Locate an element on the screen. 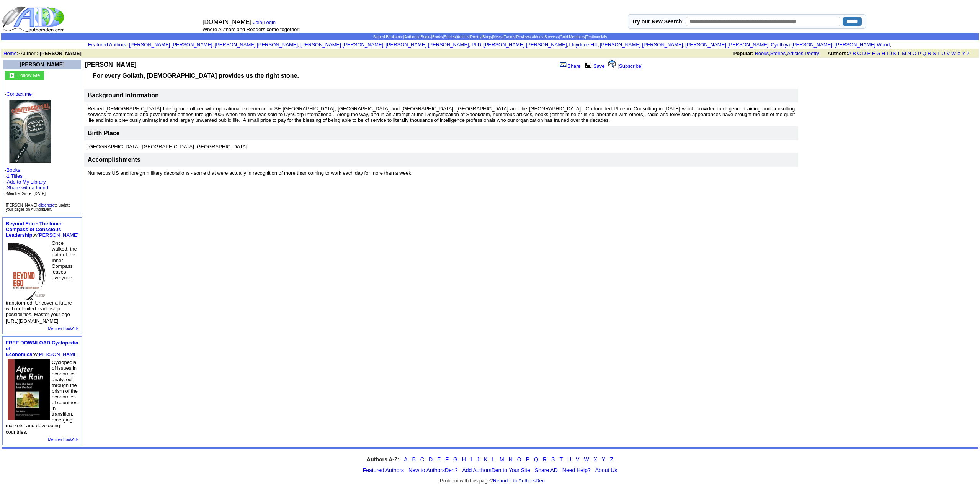 Image resolution: width=980 pixels, height=487 pixels. a: Add AuthorsDen to Your Site is located at coordinates (496, 470).